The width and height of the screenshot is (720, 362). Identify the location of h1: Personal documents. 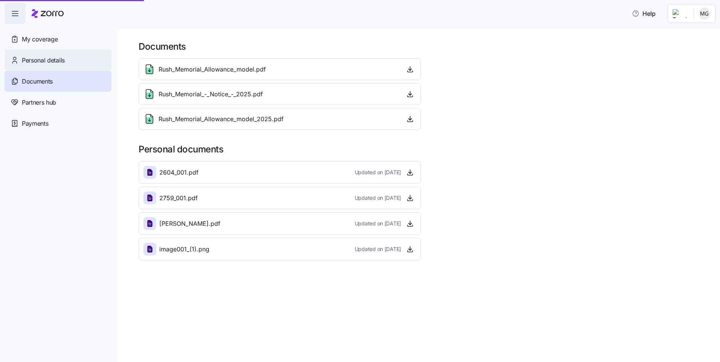
(424, 149).